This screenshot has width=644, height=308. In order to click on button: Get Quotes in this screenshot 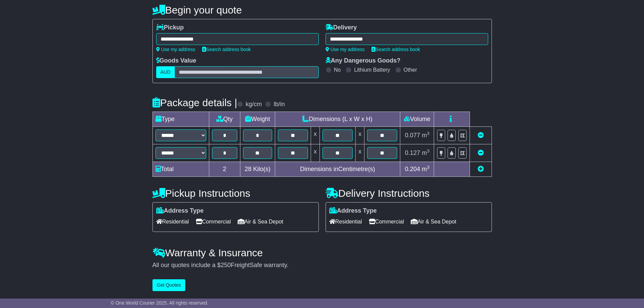, I will do `click(169, 285)`.